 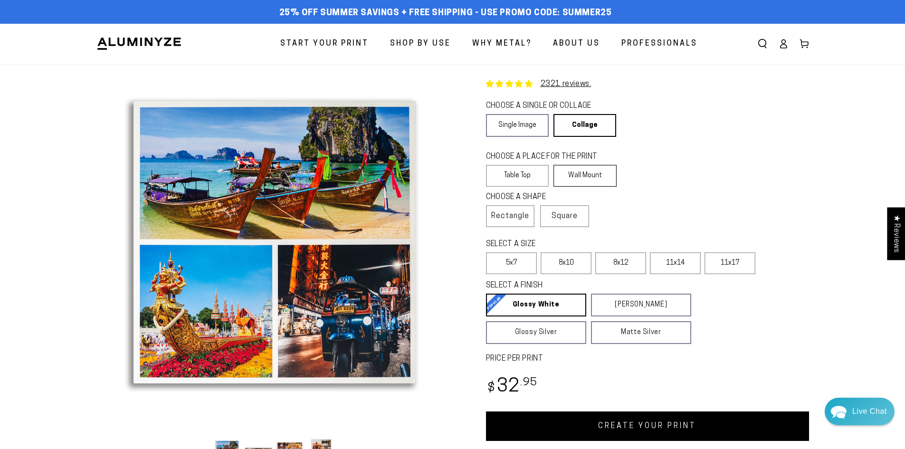 I want to click on a: Collage, so click(x=585, y=125).